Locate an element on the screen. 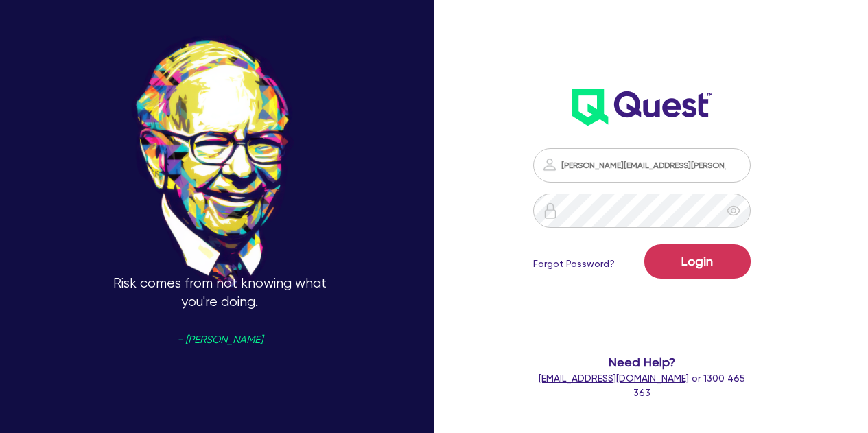  a: Forgot Password? is located at coordinates (574, 264).